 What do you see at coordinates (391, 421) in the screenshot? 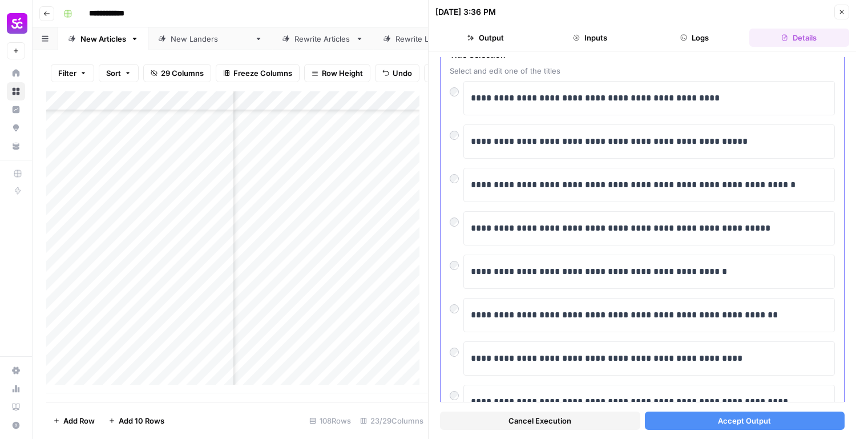
I see `div: 23/29 Columns` at bounding box center [391, 421].